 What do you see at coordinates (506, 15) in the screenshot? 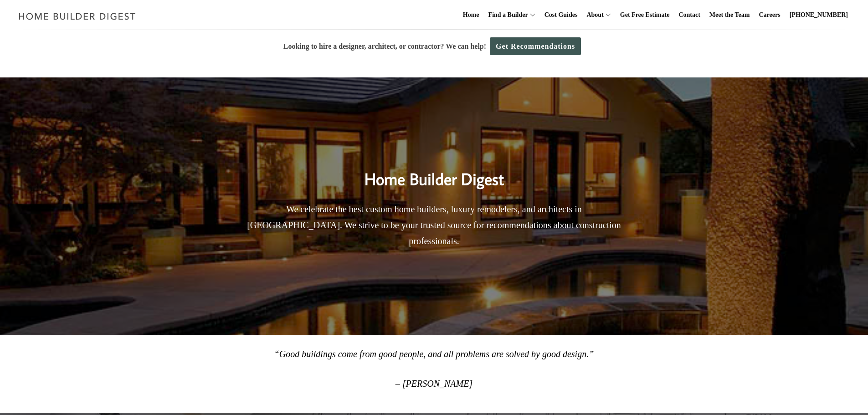
I see `a: Find a Builder` at bounding box center [506, 15].